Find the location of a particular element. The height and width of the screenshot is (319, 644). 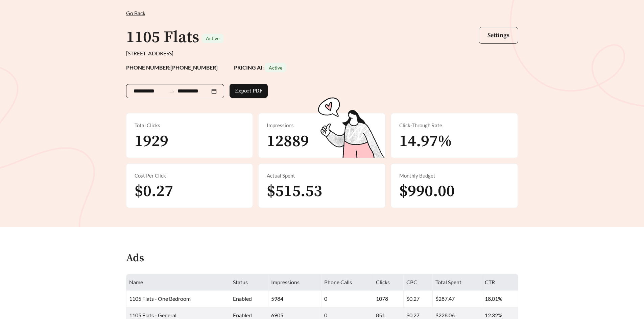

button: Settings is located at coordinates (498, 35).